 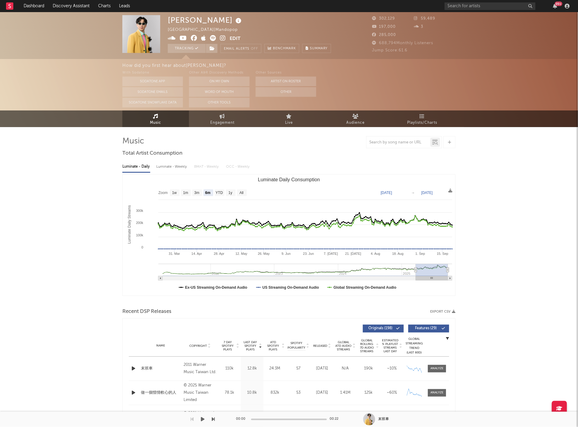 I want to click on div: Luminate - Daily, so click(x=136, y=167).